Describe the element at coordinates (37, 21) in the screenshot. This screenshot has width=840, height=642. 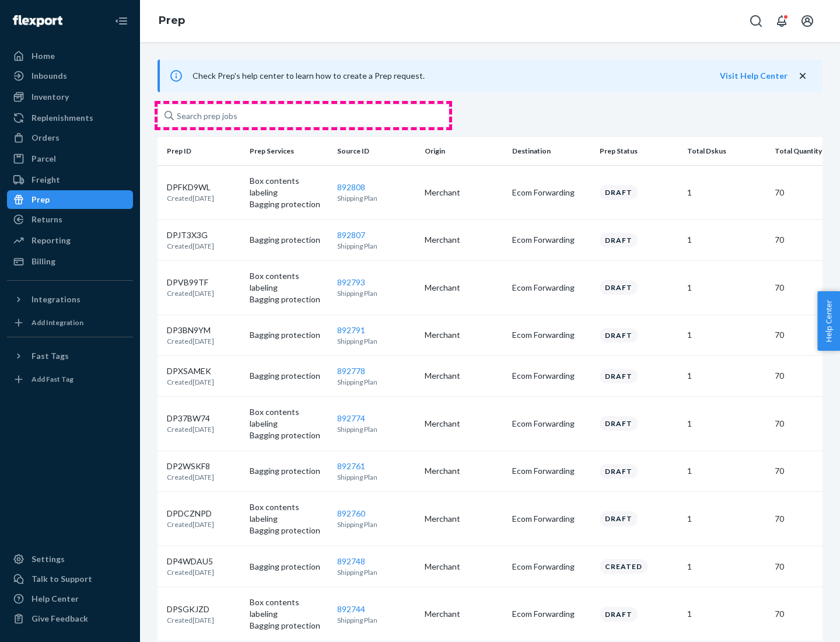
I see `img: Flexport logo` at that location.